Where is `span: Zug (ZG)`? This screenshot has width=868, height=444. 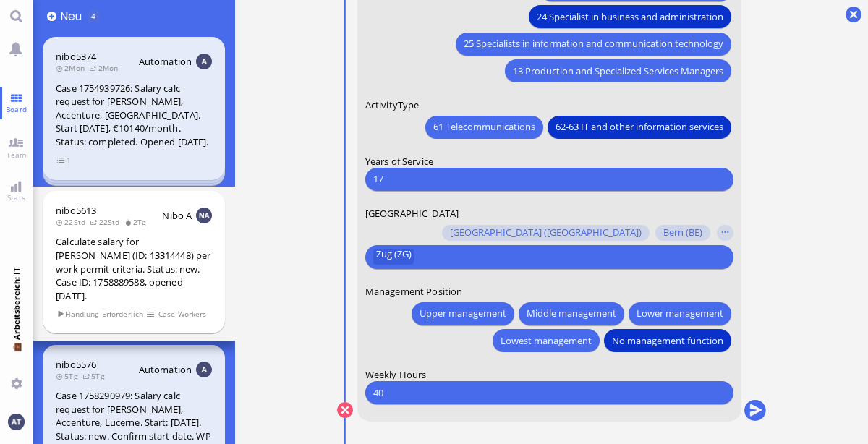 span: Zug (ZG) is located at coordinates (393, 256).